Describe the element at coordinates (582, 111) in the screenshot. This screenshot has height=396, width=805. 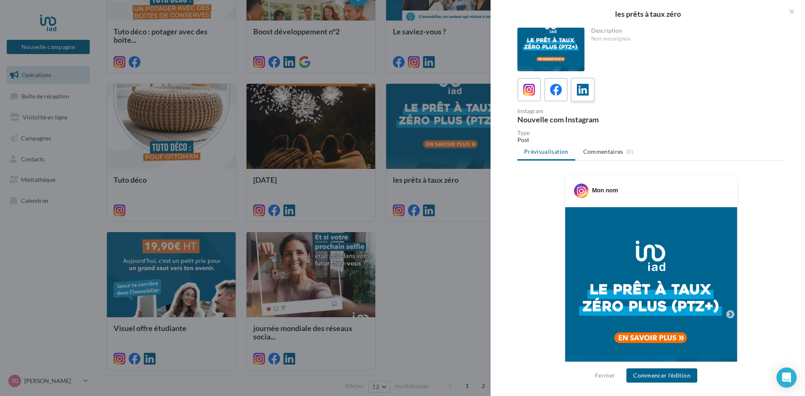
I see `div: Instagram` at that location.